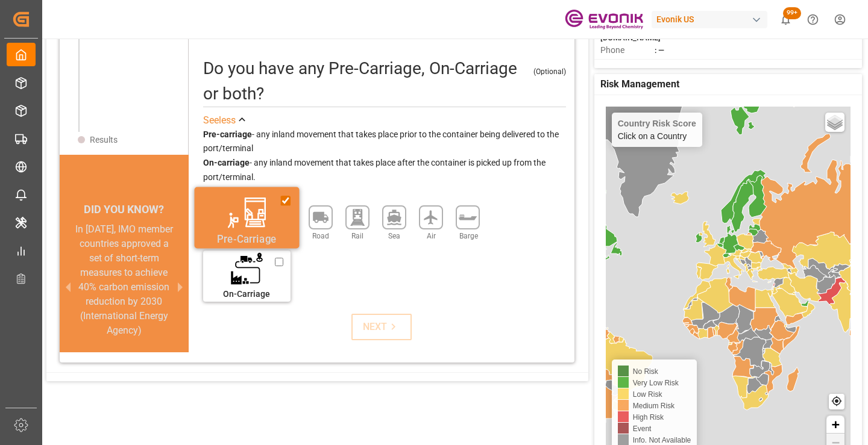 The image size is (868, 445). What do you see at coordinates (431, 236) in the screenshot?
I see `span: Air` at bounding box center [431, 236].